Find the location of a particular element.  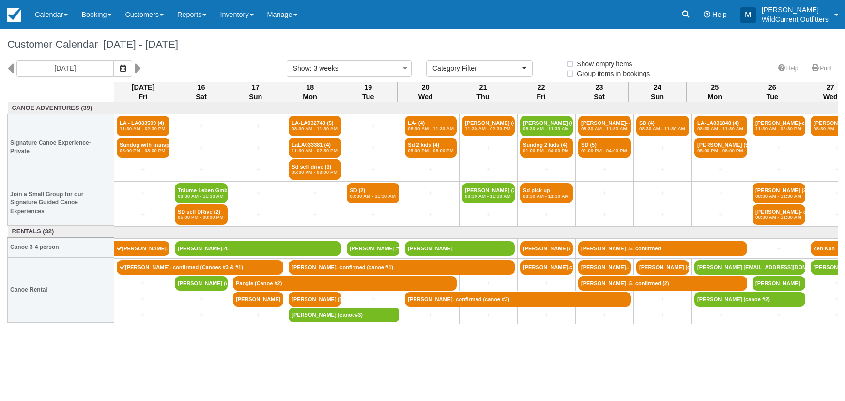

em: 05:00 PM - 08:00 PM is located at coordinates (721, 151).